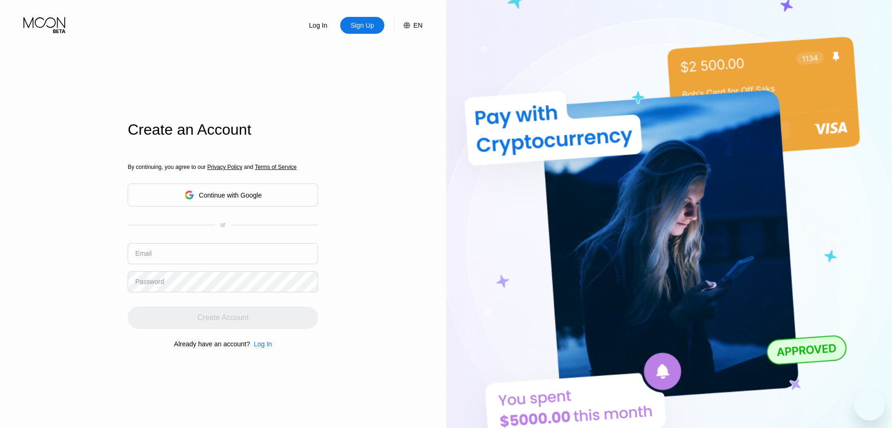  I want to click on span: Privacy Policy, so click(225, 167).